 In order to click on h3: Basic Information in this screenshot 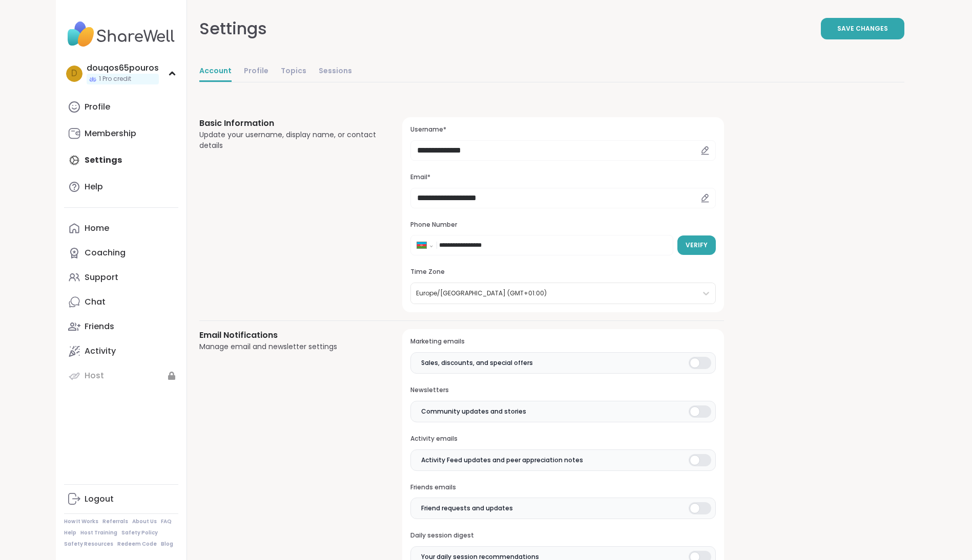, I will do `click(289, 123)`.